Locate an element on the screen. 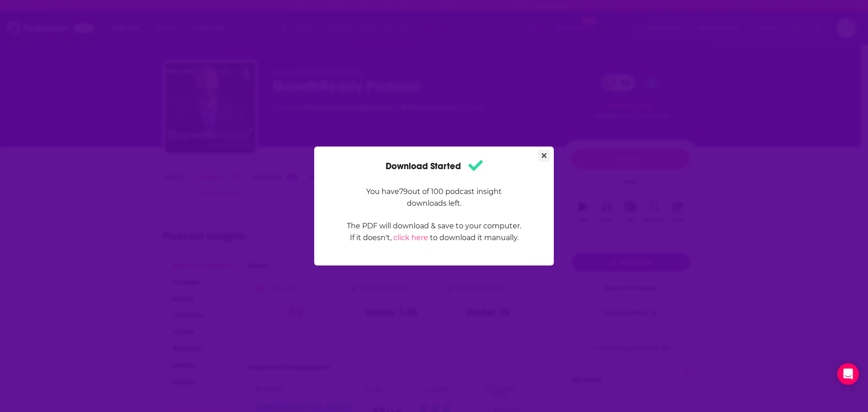  button: Close is located at coordinates (544, 156).